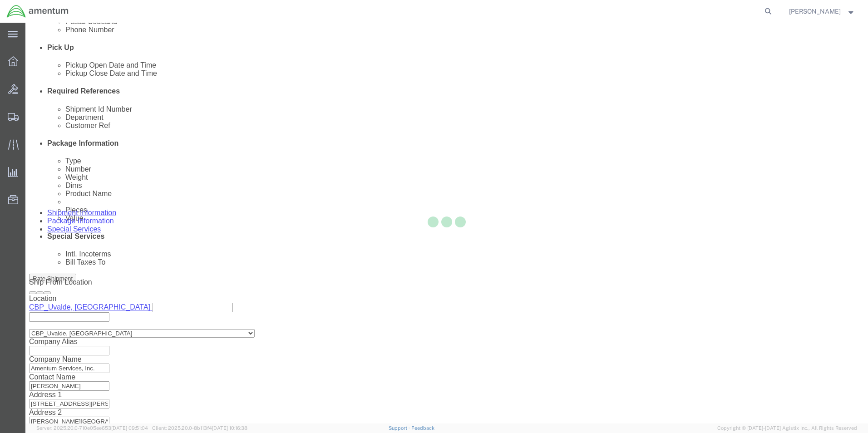 Image resolution: width=868 pixels, height=433 pixels. Describe the element at coordinates (423, 428) in the screenshot. I see `a: Feedback` at that location.